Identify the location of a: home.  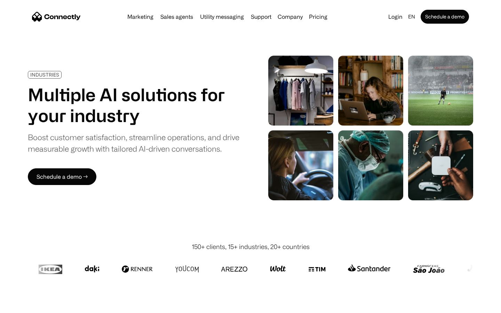
(56, 17).